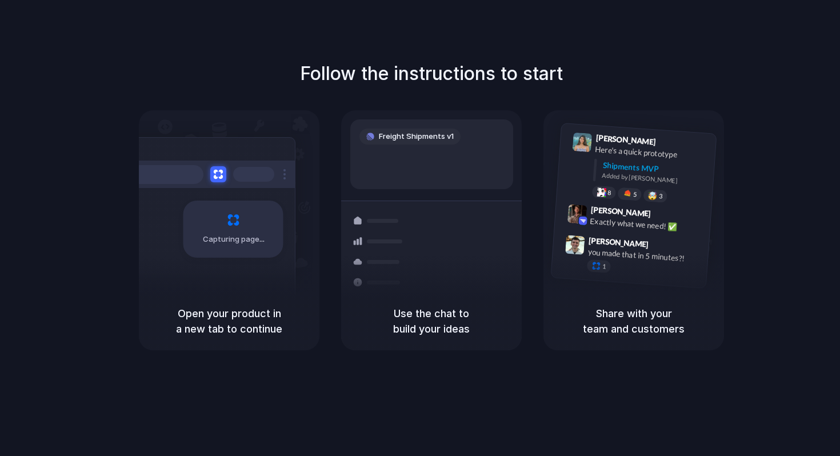 The height and width of the screenshot is (456, 840). What do you see at coordinates (634, 321) in the screenshot?
I see `h5: Share with your team and customers` at bounding box center [634, 321].